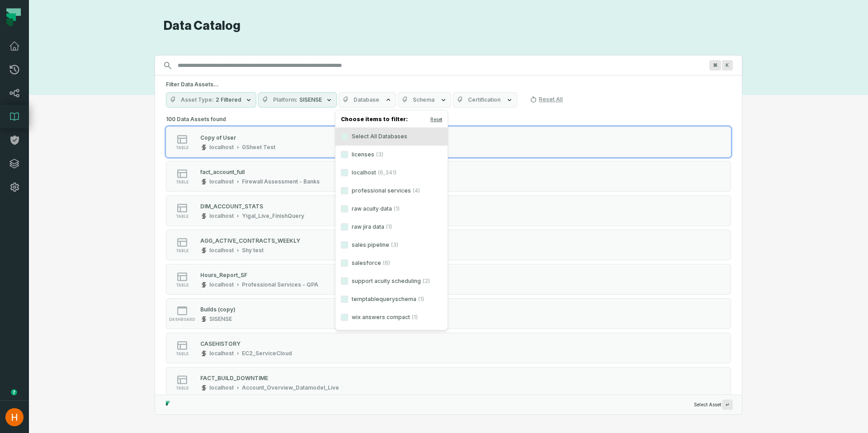 This screenshot has height=433, width=868. I want to click on div: GSheet Test, so click(258, 147).